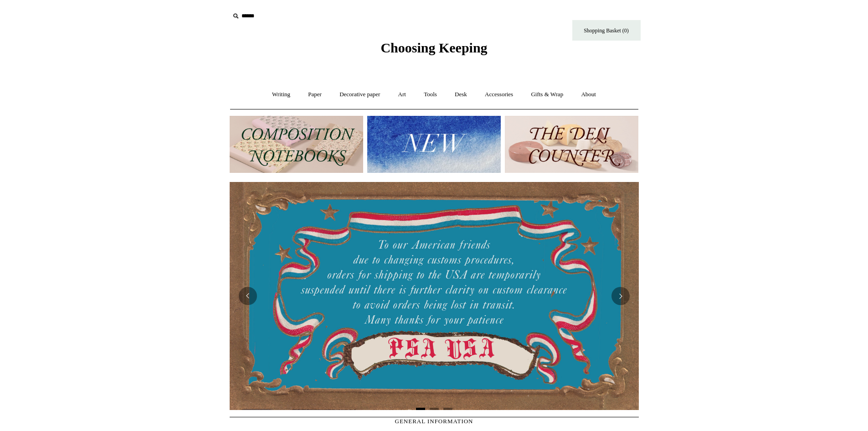 This screenshot has width=868, height=431. Describe the element at coordinates (571, 144) in the screenshot. I see `a: The Deli Counter` at that location.